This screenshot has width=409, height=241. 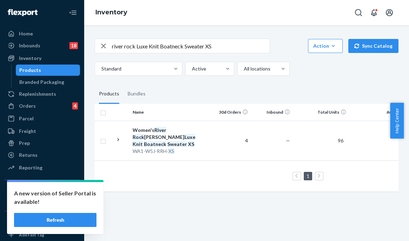 I want to click on button: Integrations, so click(x=42, y=191).